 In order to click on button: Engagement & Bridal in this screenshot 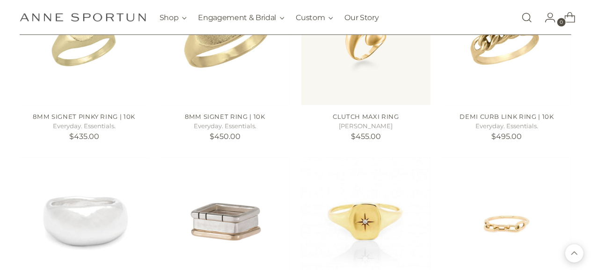, I will do `click(241, 18)`.